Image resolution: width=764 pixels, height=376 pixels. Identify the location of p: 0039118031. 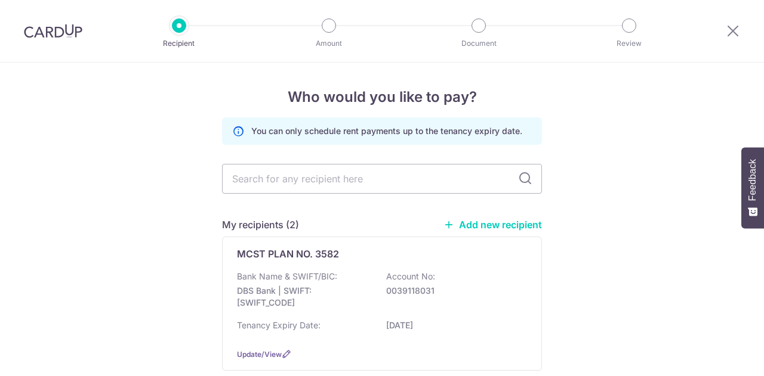
(453, 291).